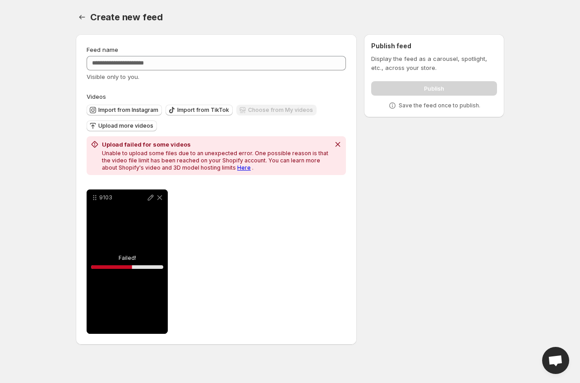 This screenshot has height=383, width=580. I want to click on button: Settings, so click(82, 17).